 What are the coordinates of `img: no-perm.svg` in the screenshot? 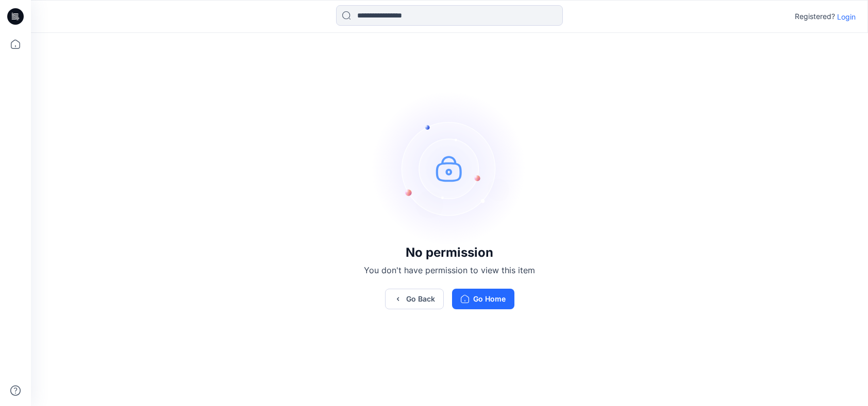 It's located at (449, 168).